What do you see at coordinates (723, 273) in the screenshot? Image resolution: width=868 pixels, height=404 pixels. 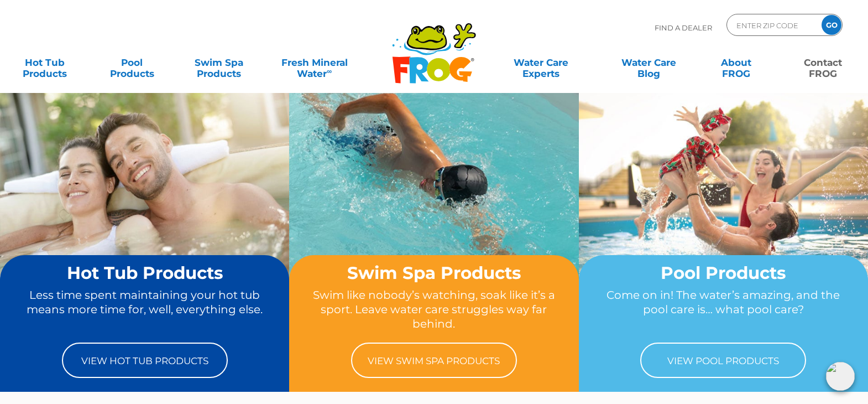 I see `h2: Pool Products` at bounding box center [723, 273].